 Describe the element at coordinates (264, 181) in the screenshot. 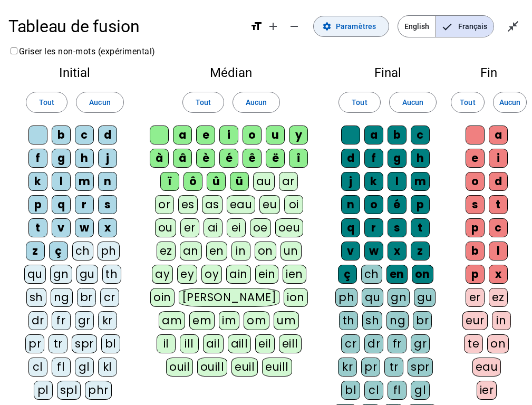

I see `div: au` at that location.